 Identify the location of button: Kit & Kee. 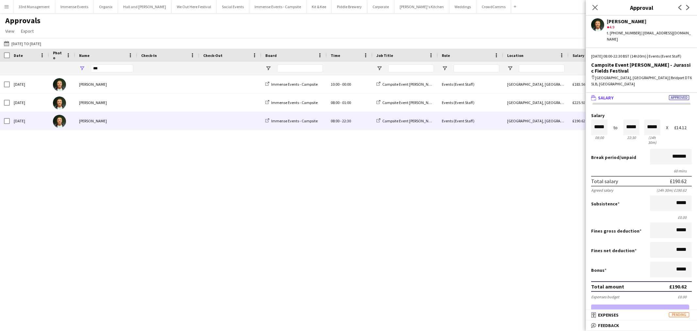
(319, 7).